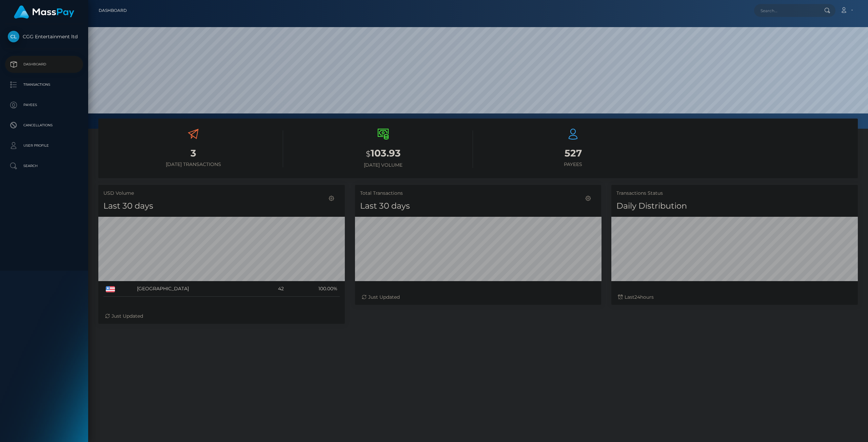 This screenshot has height=442, width=868. I want to click on a: Payees, so click(44, 105).